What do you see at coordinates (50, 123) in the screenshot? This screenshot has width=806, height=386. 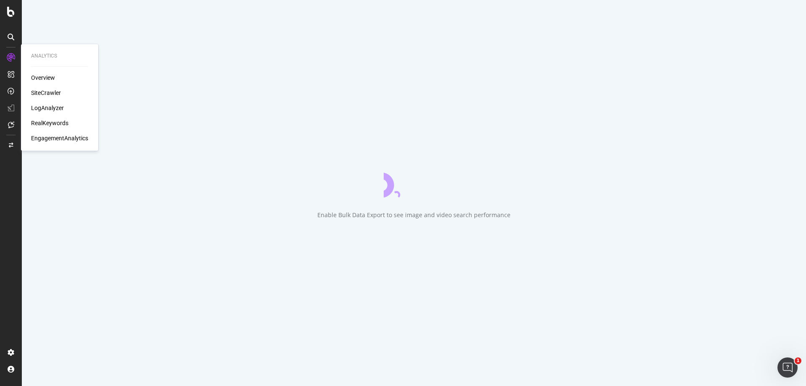 I see `div: RealKeywords` at bounding box center [50, 123].